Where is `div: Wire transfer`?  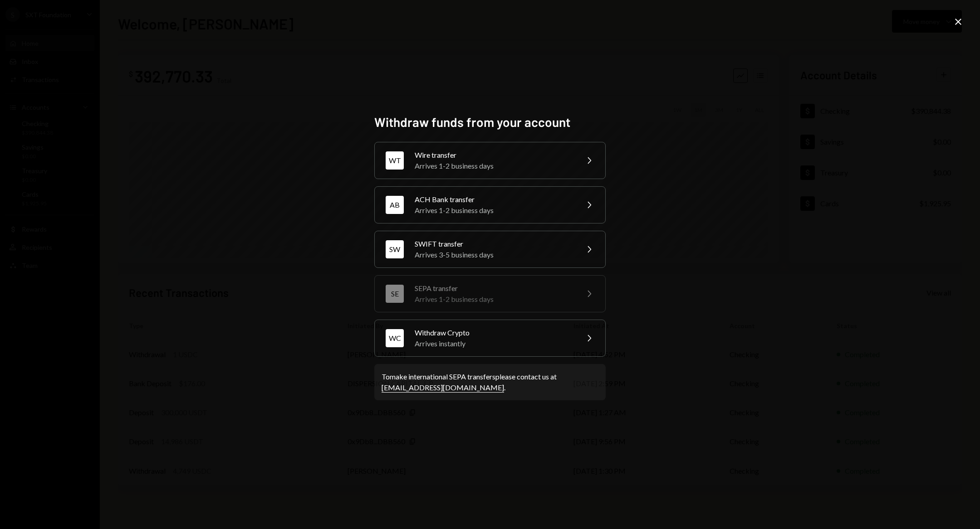 div: Wire transfer is located at coordinates (494, 155).